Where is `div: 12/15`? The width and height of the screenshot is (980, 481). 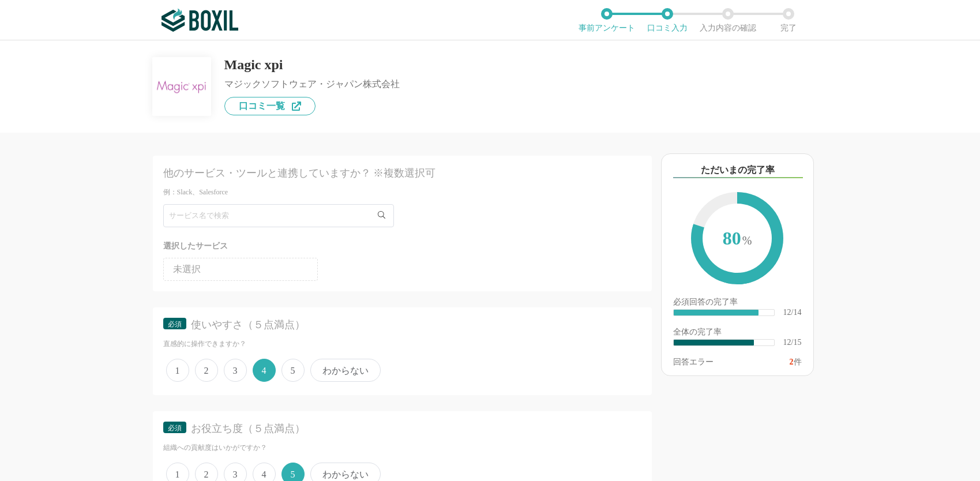 div: 12/15 is located at coordinates (792, 343).